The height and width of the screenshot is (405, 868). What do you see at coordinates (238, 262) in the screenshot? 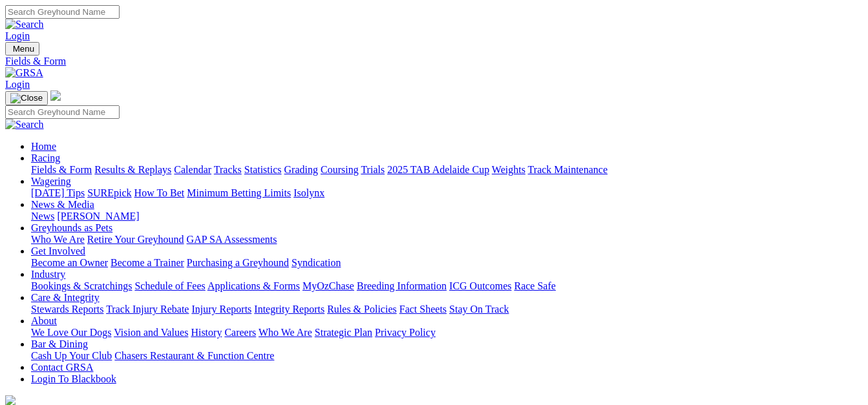
I see `a: Purchasing a Greyhound` at bounding box center [238, 262].